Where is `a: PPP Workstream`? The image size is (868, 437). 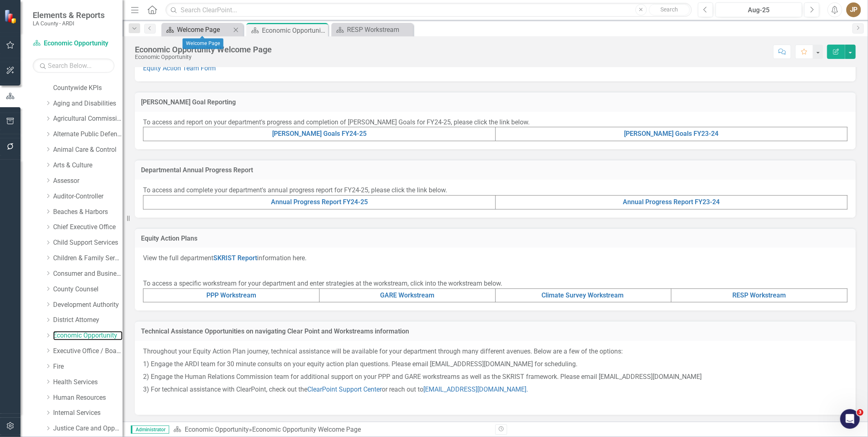 a: PPP Workstream is located at coordinates (231, 295).